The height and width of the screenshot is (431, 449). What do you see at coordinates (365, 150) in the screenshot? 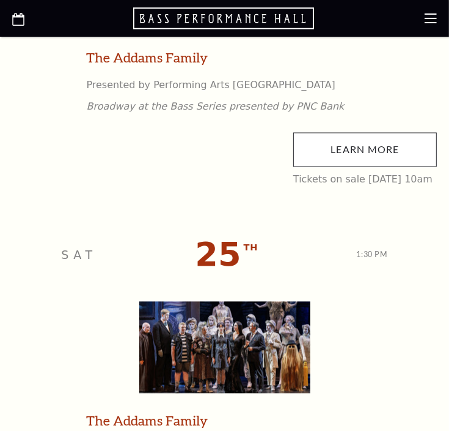
I see `a: Learn More` at bounding box center [365, 150].